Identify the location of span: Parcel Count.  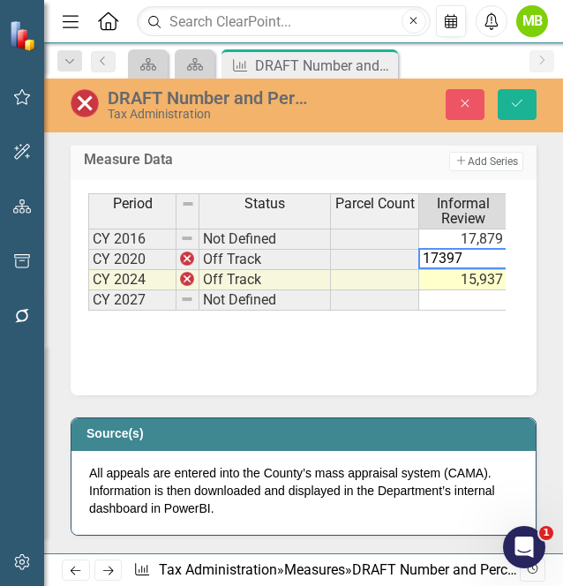
(375, 204).